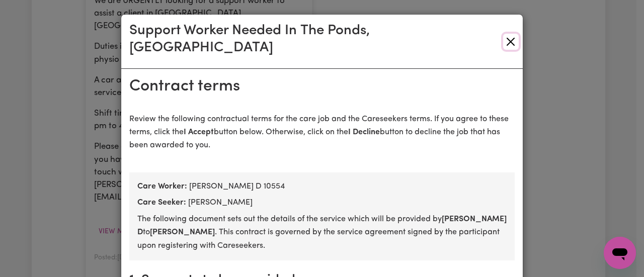 The image size is (644, 277). Describe the element at coordinates (322, 232) in the screenshot. I see `p: The following document sets out the details of the service which will be provided by to . This co...` at that location.